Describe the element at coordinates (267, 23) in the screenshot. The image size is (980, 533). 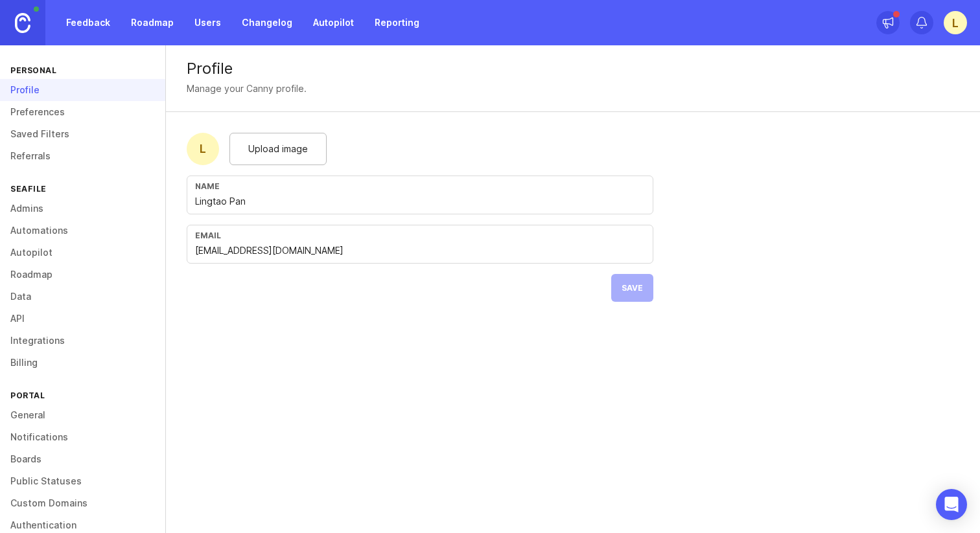
I see `a: Changelog` at that location.